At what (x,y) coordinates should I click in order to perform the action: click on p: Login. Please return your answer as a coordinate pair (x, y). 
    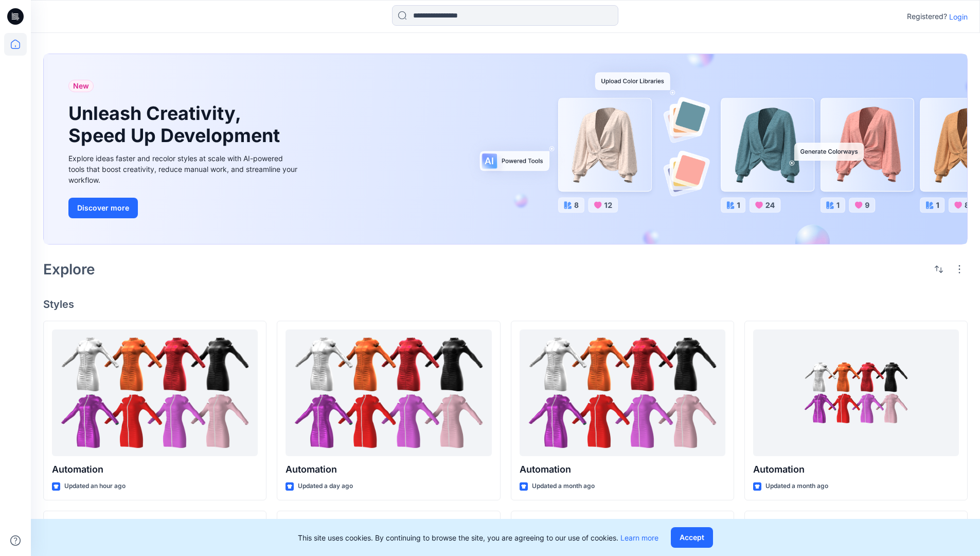
    Looking at the image, I should click on (959, 16).